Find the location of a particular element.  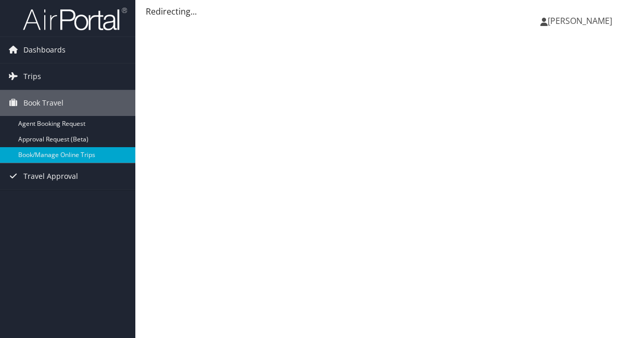

span: Dashboards is located at coordinates (44, 50).